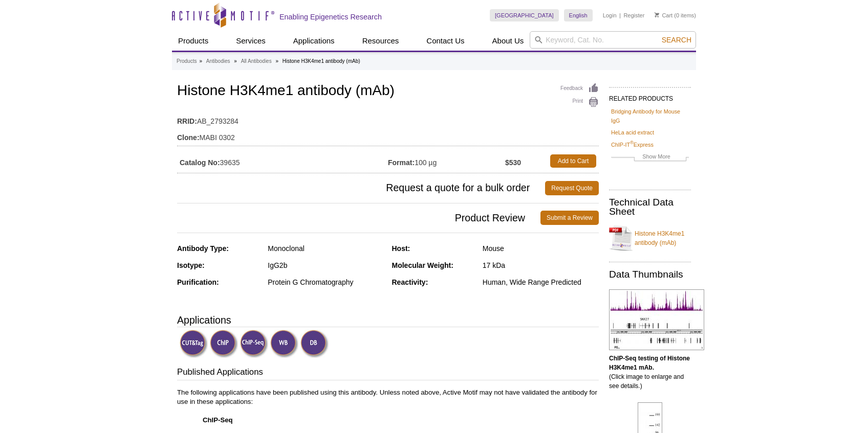 The height and width of the screenshot is (433, 868). Describe the element at coordinates (283, 161) in the screenshot. I see `td: 39635` at that location.